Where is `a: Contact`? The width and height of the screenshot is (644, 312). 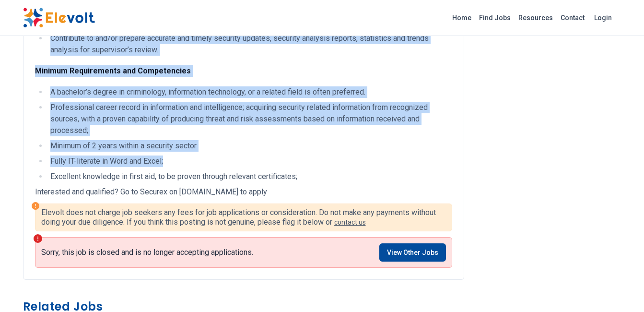
a: Contact is located at coordinates (573, 18).